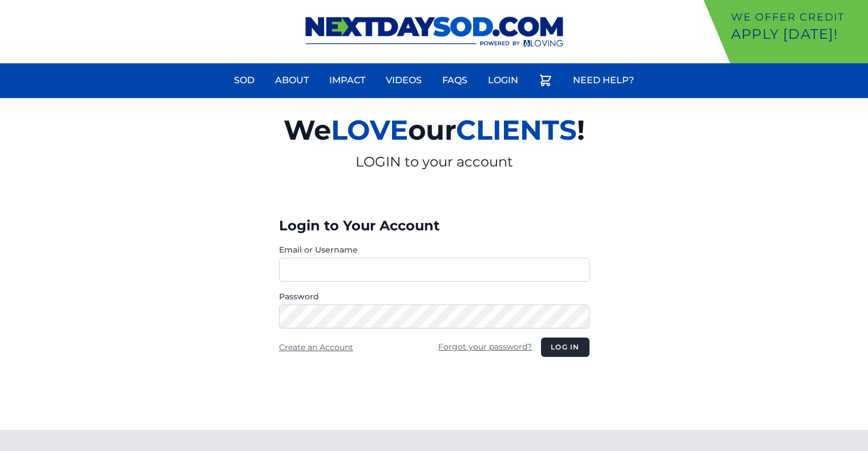 The height and width of the screenshot is (451, 868). I want to click on a: Impact, so click(347, 80).